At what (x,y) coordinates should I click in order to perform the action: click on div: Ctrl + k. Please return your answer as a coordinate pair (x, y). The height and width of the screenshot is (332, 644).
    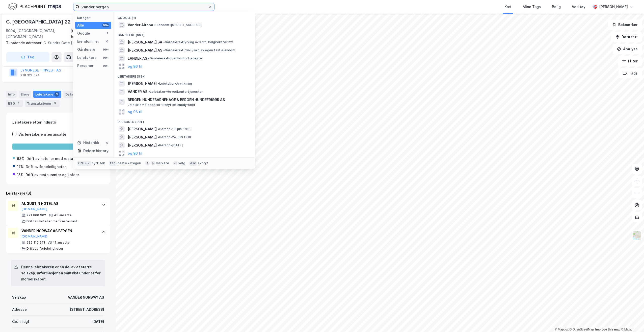
    Looking at the image, I should click on (84, 163).